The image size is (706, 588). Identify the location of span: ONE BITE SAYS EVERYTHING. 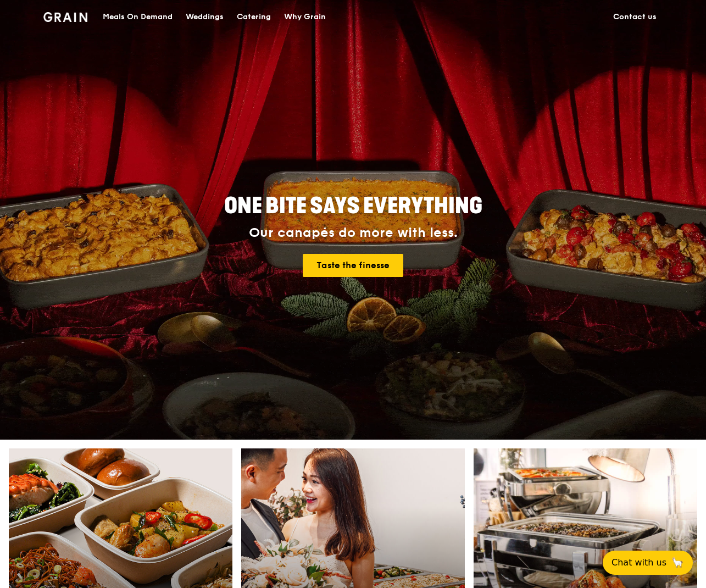
(353, 206).